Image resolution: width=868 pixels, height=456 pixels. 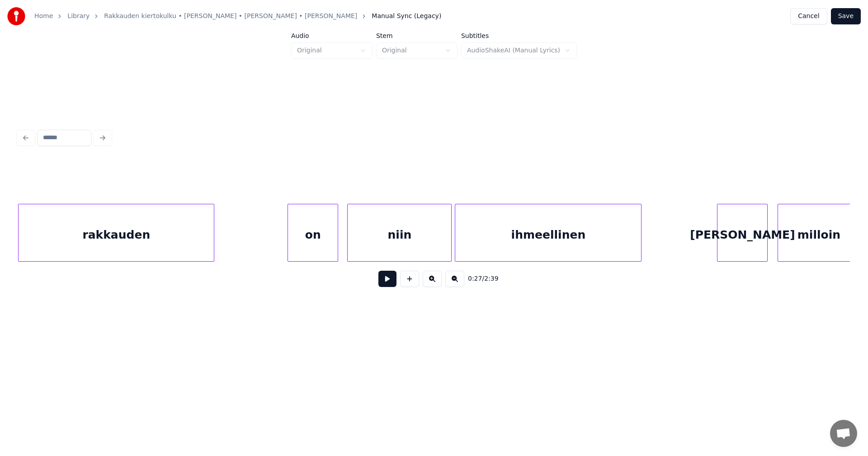 What do you see at coordinates (475, 279) in the screenshot?
I see `span: 0:27` at bounding box center [475, 279].